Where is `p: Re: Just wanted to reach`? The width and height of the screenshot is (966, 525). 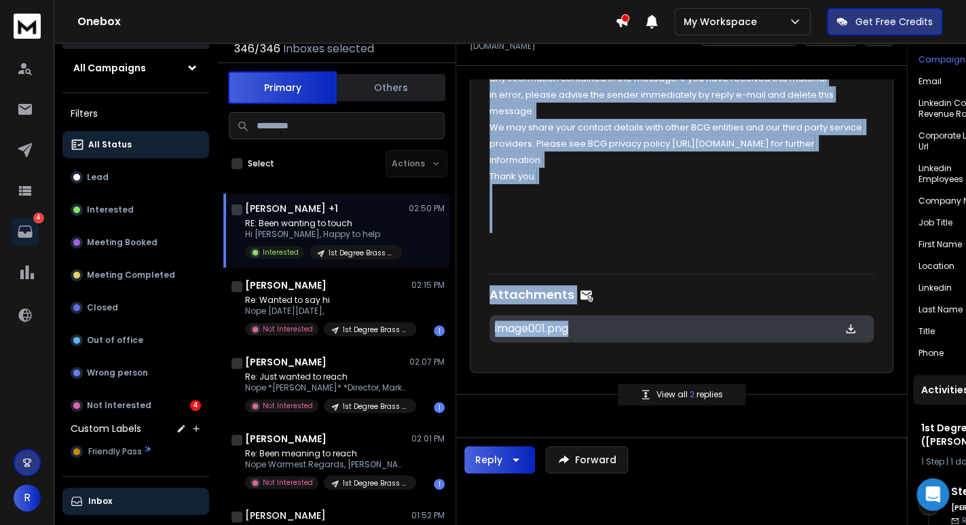 p: Re: Just wanted to reach is located at coordinates (327, 377).